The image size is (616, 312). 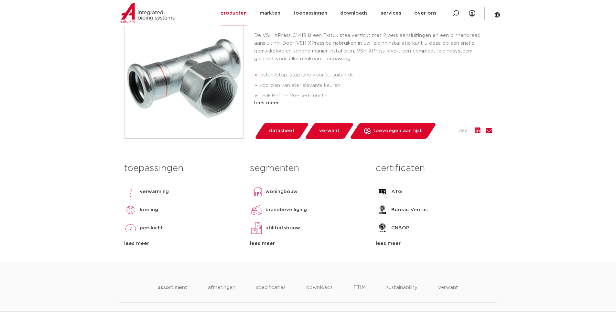 I want to click on h3: segmenten, so click(x=308, y=168).